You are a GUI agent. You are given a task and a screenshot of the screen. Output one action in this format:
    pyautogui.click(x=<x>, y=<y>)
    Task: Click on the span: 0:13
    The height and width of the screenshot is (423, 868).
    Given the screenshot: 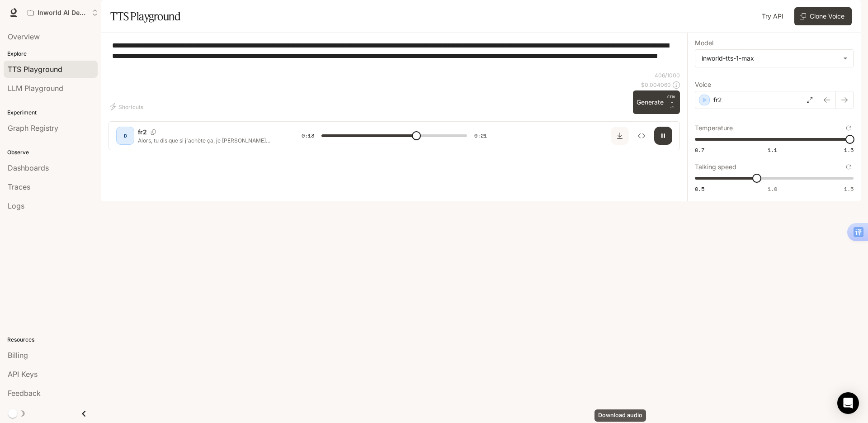 What is the action you would take?
    pyautogui.click(x=308, y=136)
    